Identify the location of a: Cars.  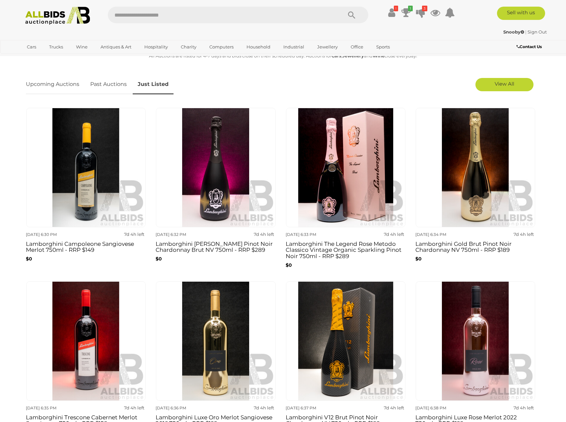
(32, 47).